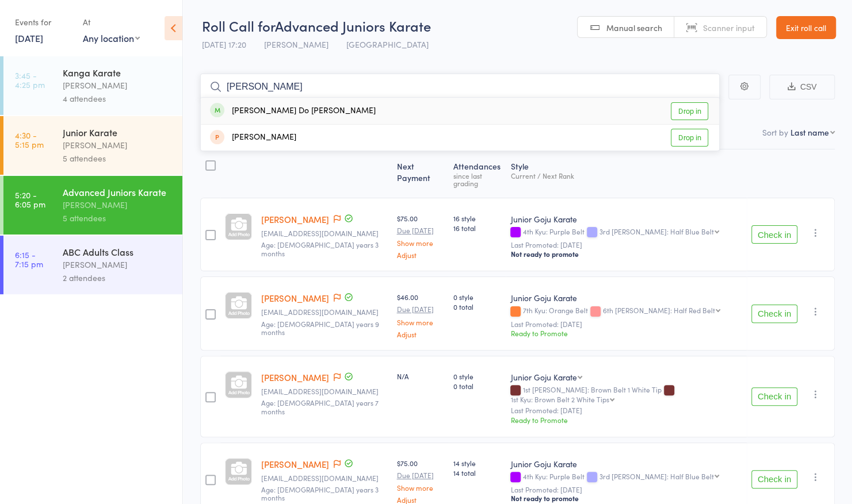  What do you see at coordinates (477, 218) in the screenshot?
I see `span: 16 style` at bounding box center [477, 218].